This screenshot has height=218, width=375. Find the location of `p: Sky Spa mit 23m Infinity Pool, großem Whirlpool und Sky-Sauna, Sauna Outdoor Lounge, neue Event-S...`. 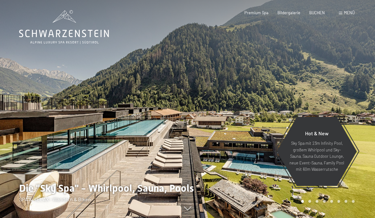

p: Sky Spa mit 23m Infinity Pool, großem Whirlpool und Sky-Sauna, Sauna Outdoor Lounge, neue Event-S... is located at coordinates (317, 157).